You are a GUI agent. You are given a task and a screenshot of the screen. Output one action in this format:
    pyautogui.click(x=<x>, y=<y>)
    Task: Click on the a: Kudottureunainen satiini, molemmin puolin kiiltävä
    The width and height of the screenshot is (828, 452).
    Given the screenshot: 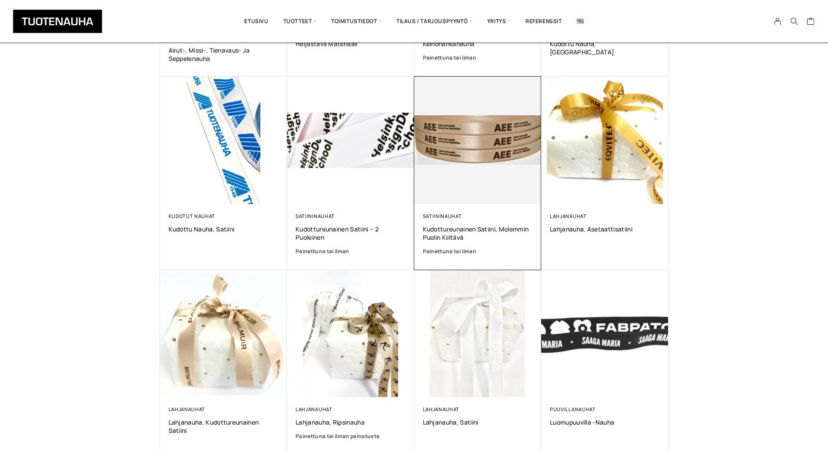 What is the action you would take?
    pyautogui.click(x=478, y=233)
    